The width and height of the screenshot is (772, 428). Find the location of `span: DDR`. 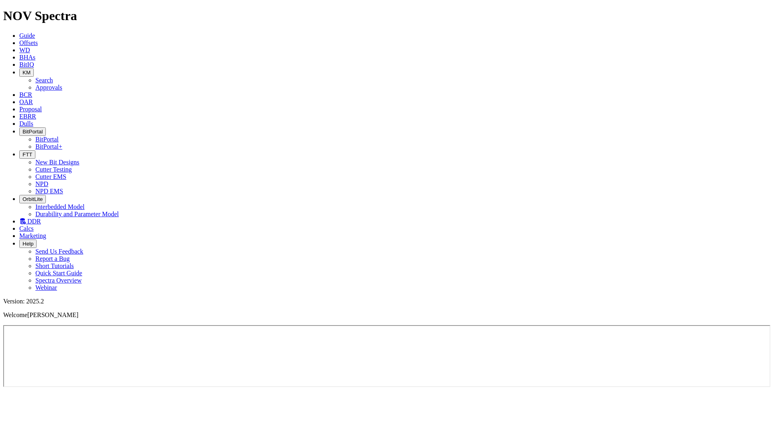

span: DDR is located at coordinates (34, 221).